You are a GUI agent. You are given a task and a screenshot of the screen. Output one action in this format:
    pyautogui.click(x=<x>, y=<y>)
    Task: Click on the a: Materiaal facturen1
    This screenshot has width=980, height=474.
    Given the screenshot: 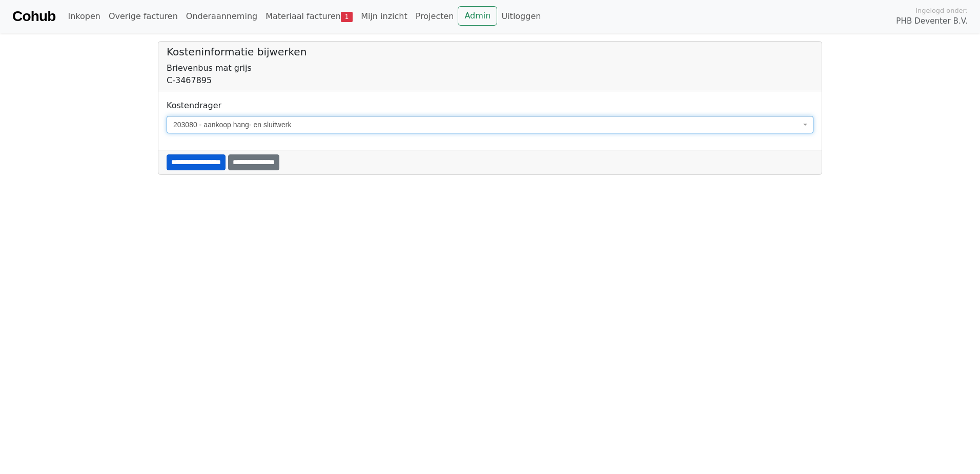 What is the action you would take?
    pyautogui.click(x=309, y=16)
    